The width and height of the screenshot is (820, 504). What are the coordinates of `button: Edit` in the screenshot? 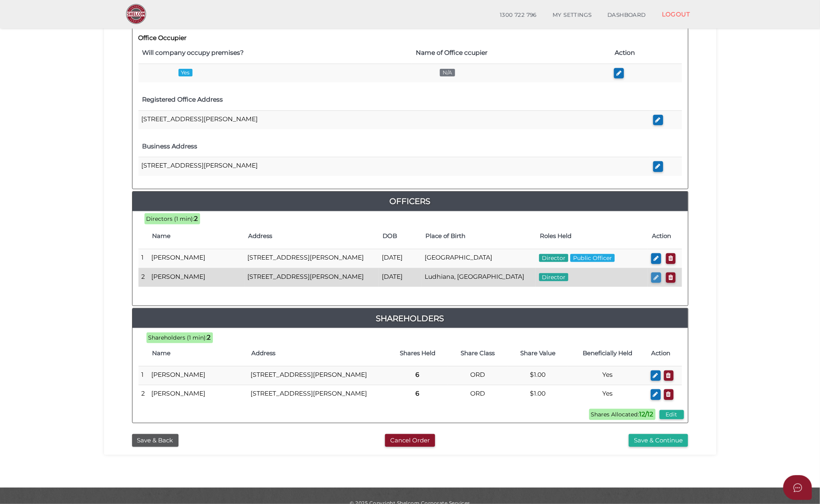 It's located at (671, 415).